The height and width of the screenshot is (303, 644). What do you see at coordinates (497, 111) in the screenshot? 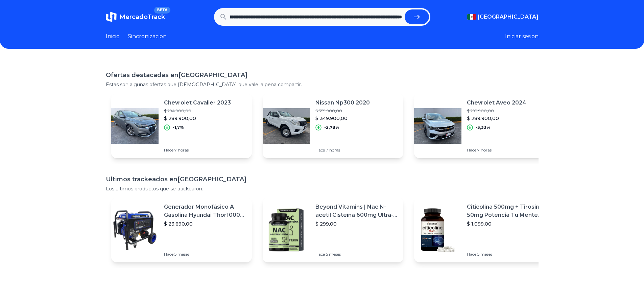
I see `p: $ 299.900,00` at bounding box center [497, 111].